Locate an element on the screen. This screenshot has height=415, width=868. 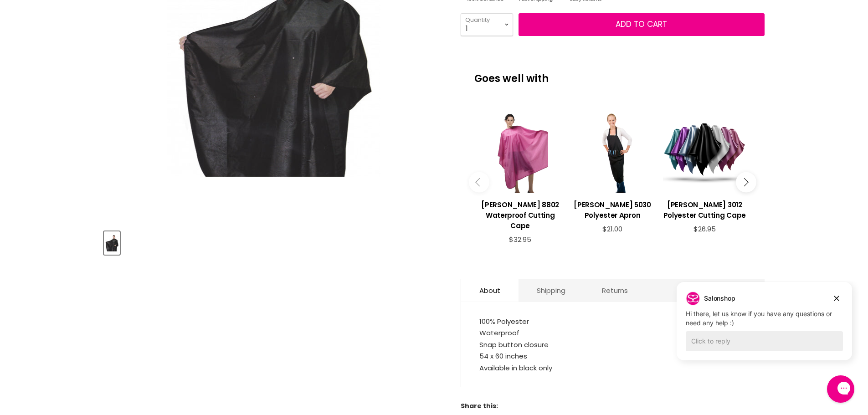
a: Shipping is located at coordinates (551, 290).